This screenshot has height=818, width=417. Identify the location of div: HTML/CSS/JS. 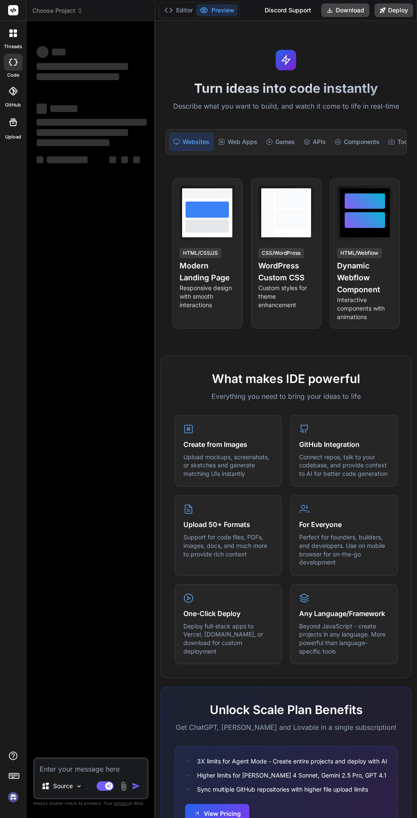
(201, 253).